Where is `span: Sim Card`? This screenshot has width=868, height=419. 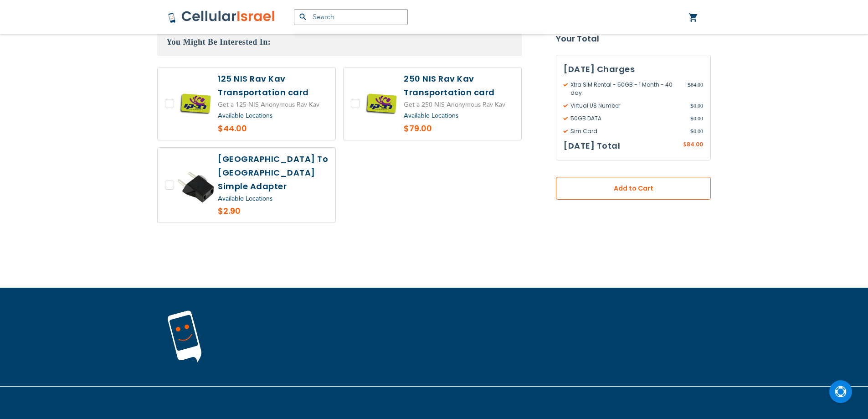 span: Sim Card is located at coordinates (627, 131).